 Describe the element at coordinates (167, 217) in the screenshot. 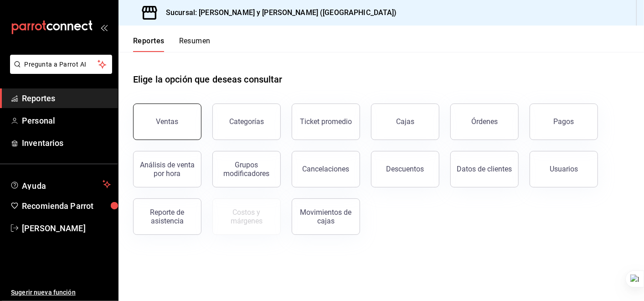

I see `div: Reporte de asistencia` at that location.